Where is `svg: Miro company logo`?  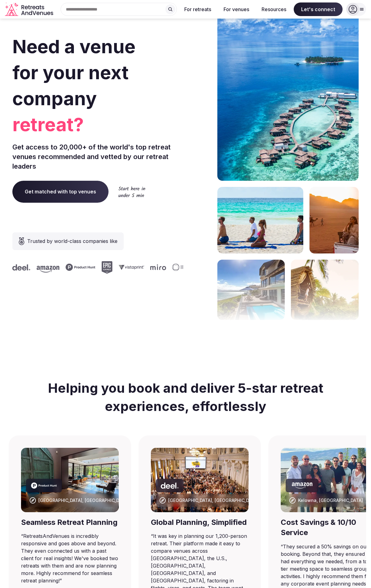
svg: Miro company logo is located at coordinates (158, 267).